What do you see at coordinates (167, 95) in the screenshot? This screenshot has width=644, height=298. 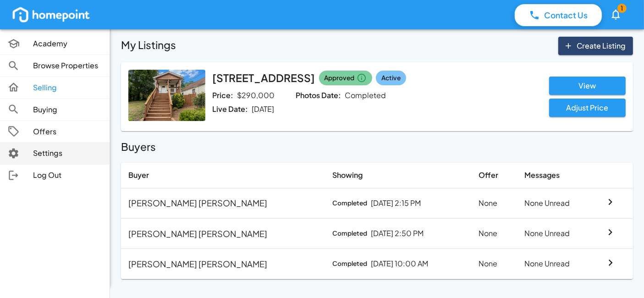 I see `img: Listing` at bounding box center [167, 95].